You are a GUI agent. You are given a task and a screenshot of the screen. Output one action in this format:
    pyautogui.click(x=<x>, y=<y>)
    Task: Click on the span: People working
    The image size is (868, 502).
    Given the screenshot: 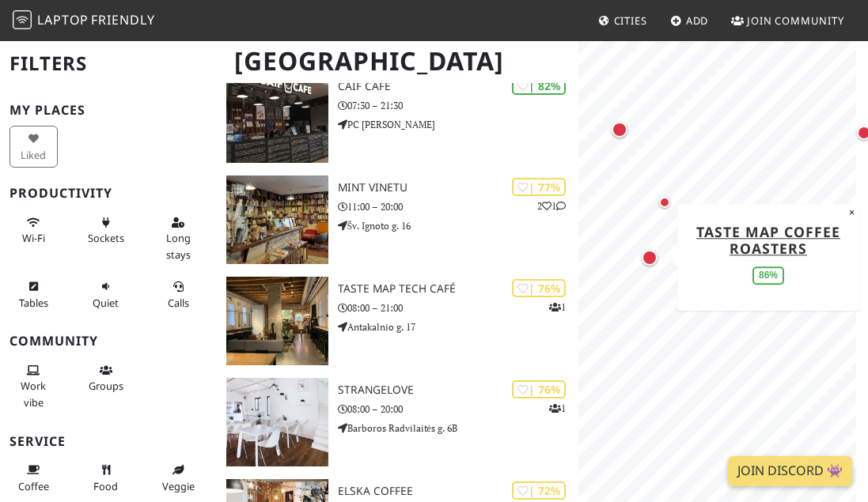 What is the action you would take?
    pyautogui.click(x=33, y=394)
    